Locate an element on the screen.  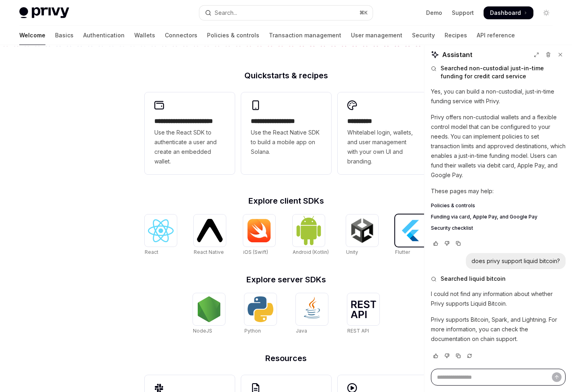
span: Security checklist is located at coordinates (452, 228).